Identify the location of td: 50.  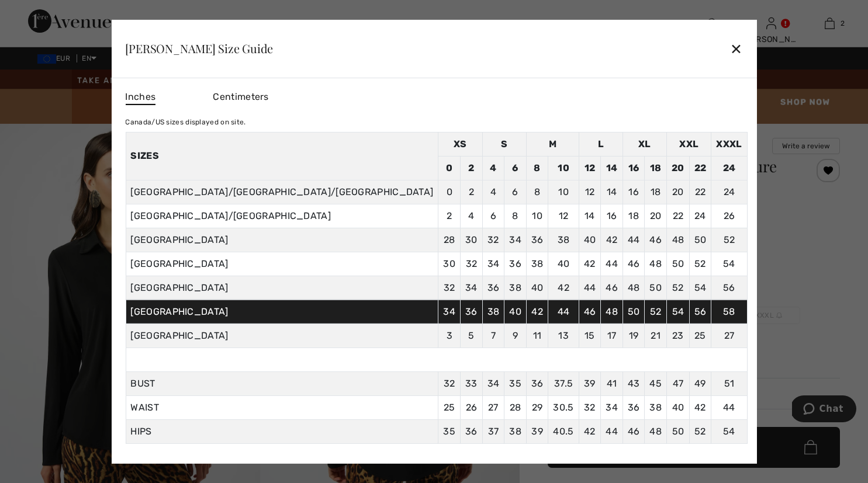
(700, 240).